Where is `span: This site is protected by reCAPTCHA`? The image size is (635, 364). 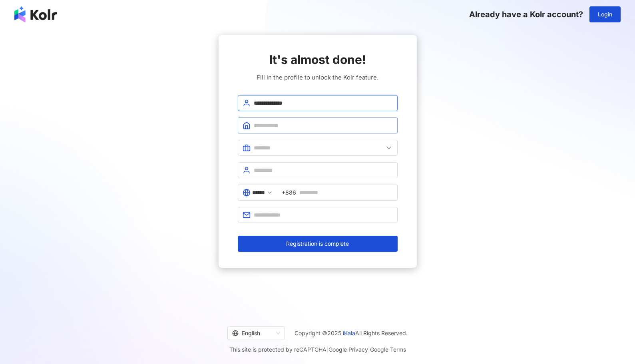
span: This site is protected by reCAPTCHA is located at coordinates (318, 350).